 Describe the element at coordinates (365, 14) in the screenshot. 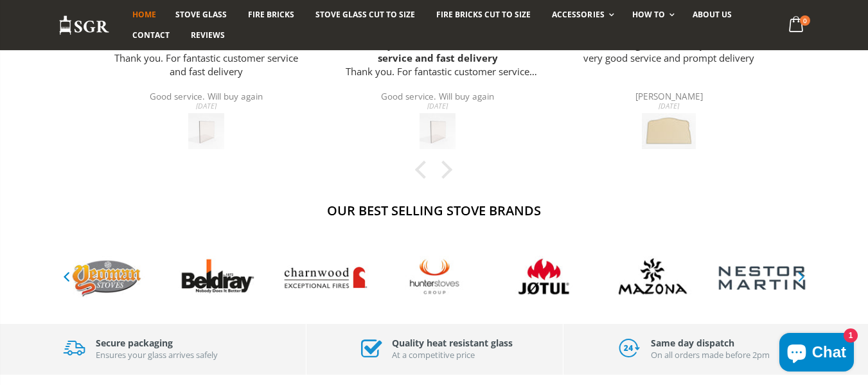

I see `span: Stove Glass Cut To Size` at that location.